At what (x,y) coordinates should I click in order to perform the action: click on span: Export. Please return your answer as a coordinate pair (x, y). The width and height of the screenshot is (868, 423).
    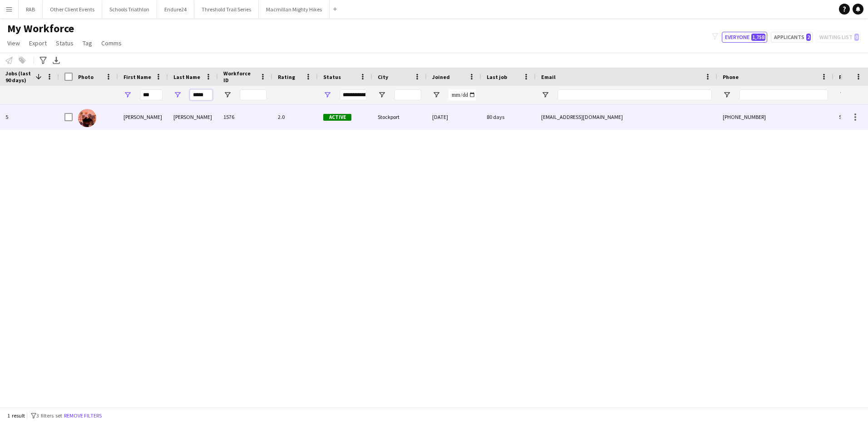
    Looking at the image, I should click on (38, 43).